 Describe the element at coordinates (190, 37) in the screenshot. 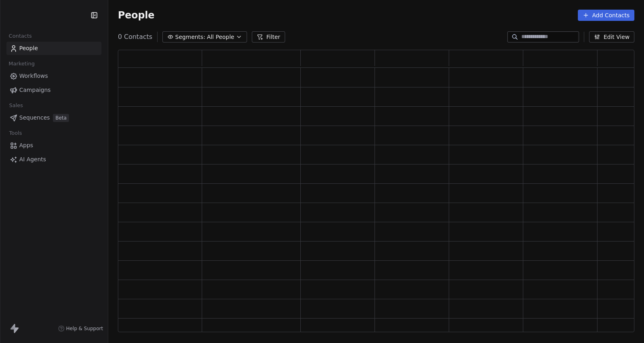

I see `span: Segments:` at that location.